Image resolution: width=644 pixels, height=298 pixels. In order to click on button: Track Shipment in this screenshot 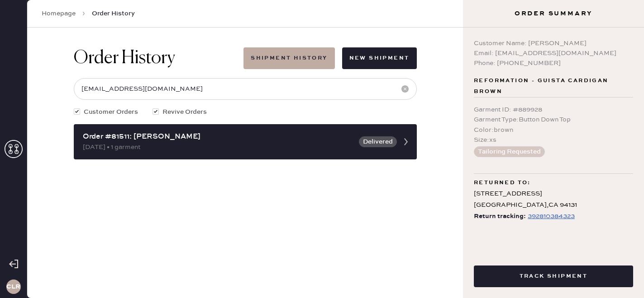, I will do `click(554, 277)`.